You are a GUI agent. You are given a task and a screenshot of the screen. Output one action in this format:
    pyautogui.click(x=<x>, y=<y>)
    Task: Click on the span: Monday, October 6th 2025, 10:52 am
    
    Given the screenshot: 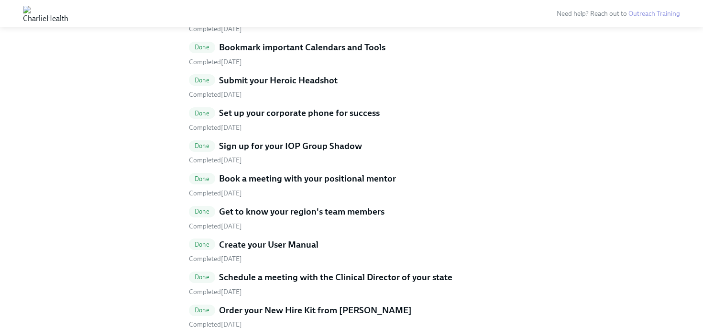 What is the action you would take?
    pyautogui.click(x=215, y=29)
    